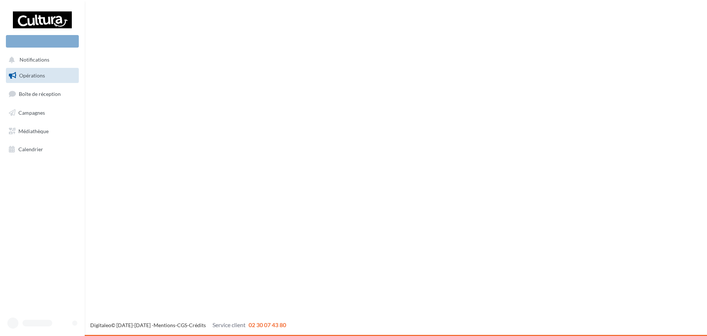 This screenshot has width=707, height=336. What do you see at coordinates (229, 324) in the screenshot?
I see `span: Service client` at bounding box center [229, 324].